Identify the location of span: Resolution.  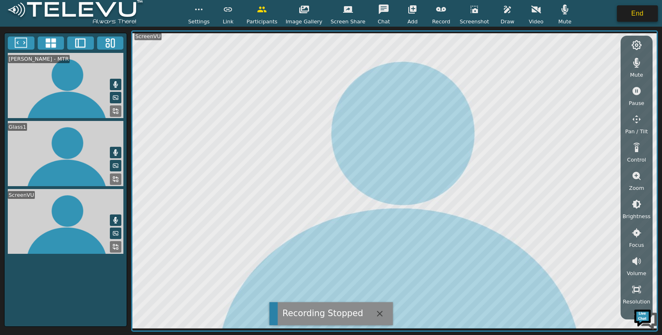
(636, 301).